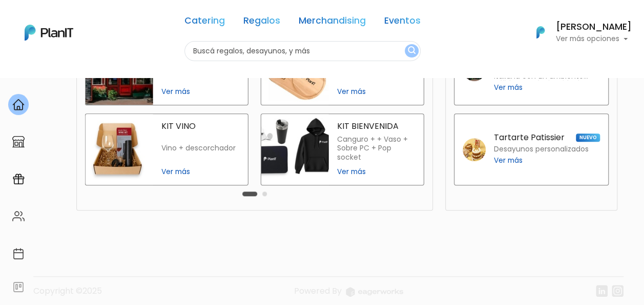 The height and width of the screenshot is (305, 644). I want to click on img: feedback-78b5a0c8f98aac82b08bfc38622c3050aee476f2c9584af64705fc4e61158814.svg, so click(19, 286).